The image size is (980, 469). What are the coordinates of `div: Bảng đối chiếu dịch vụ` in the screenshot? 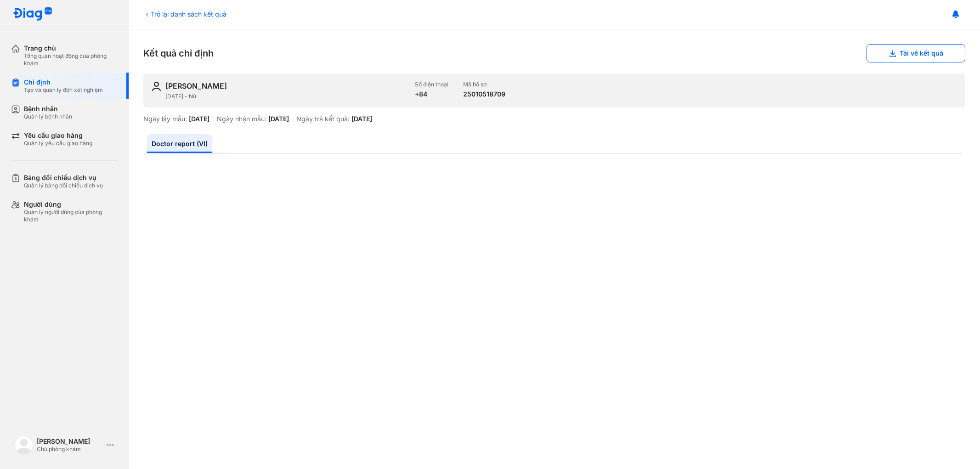 It's located at (64, 178).